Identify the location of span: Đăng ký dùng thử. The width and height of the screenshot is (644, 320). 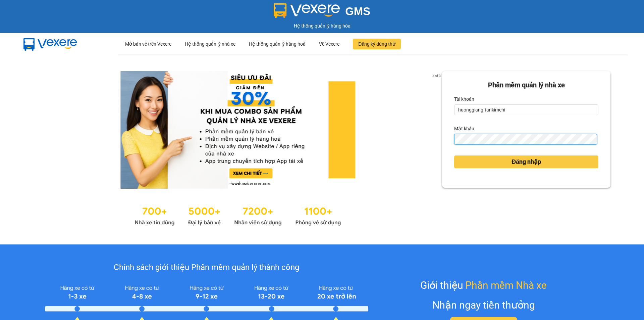
(377, 44).